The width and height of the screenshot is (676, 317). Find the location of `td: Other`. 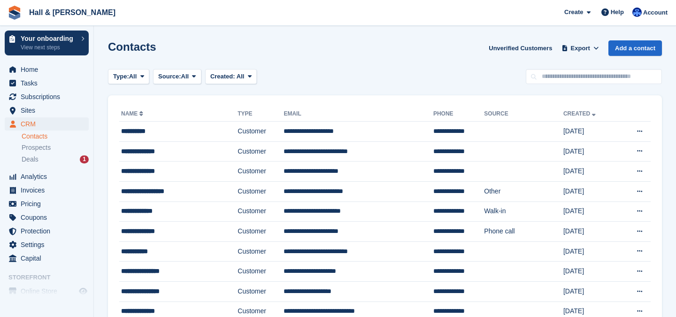

td: Other is located at coordinates (523, 191).